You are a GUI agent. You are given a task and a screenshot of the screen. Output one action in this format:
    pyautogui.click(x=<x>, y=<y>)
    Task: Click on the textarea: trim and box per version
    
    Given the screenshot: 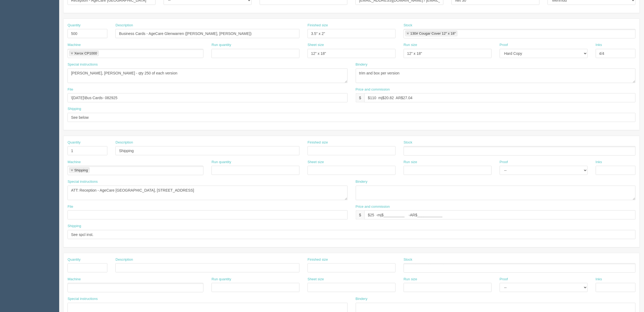 What is the action you would take?
    pyautogui.click(x=496, y=76)
    